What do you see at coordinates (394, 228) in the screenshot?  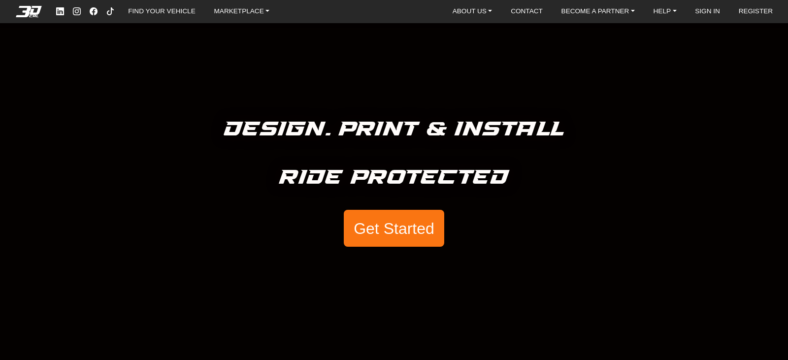 I see `button: Get Started` at bounding box center [394, 228].